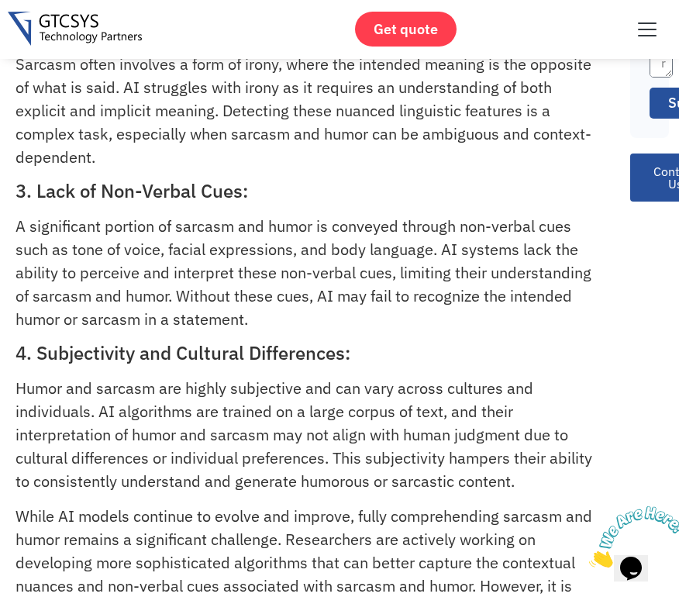 Image resolution: width=679 pixels, height=597 pixels. I want to click on p: Humor and sarcasm are highly subjective and can vary across cultures and individuals. AI algorith..., so click(305, 435).